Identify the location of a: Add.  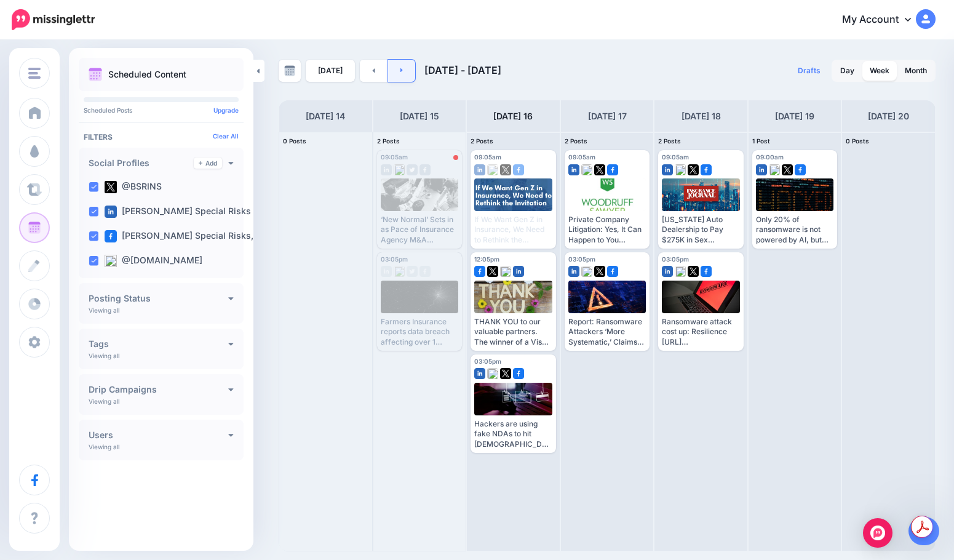
(208, 163).